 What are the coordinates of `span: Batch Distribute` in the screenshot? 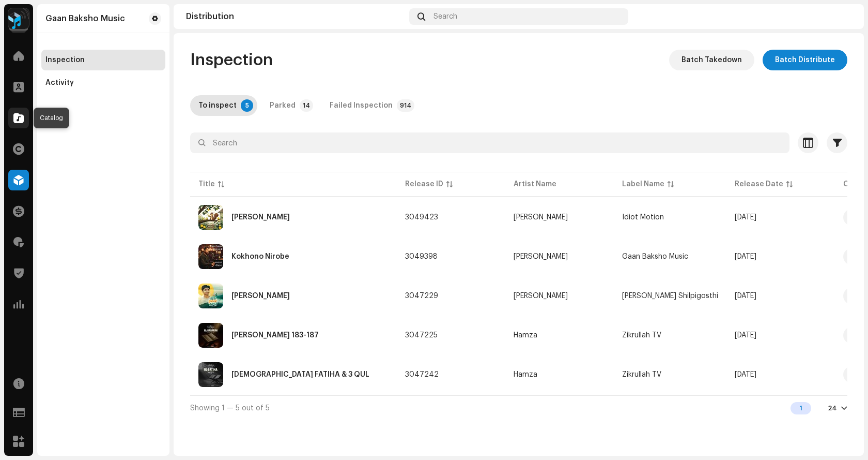 It's located at (805, 60).